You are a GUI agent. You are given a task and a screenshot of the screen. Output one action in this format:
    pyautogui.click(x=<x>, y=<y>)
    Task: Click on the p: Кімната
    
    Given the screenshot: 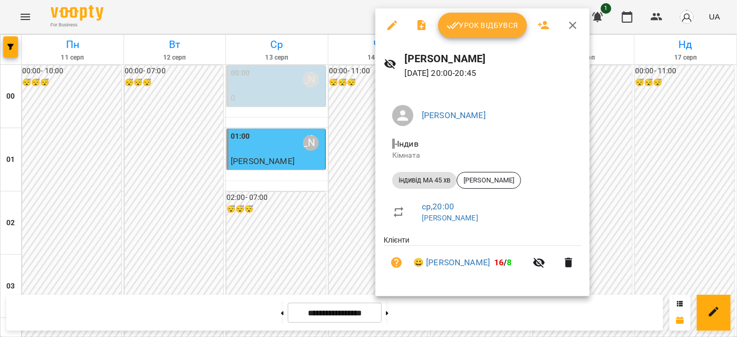 What is the action you would take?
    pyautogui.click(x=483, y=156)
    